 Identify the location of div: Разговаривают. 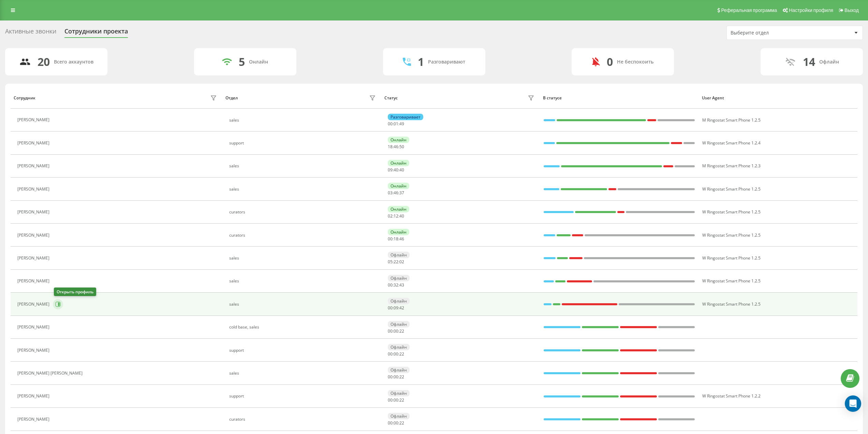
(447, 62).